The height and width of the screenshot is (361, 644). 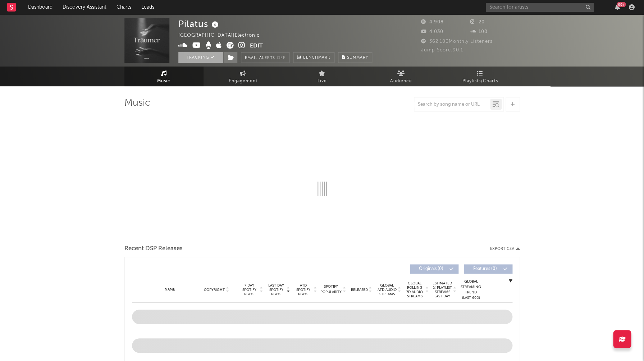 What do you see at coordinates (452, 105) in the screenshot?
I see `input: Search by song name or URL` at bounding box center [452, 105].